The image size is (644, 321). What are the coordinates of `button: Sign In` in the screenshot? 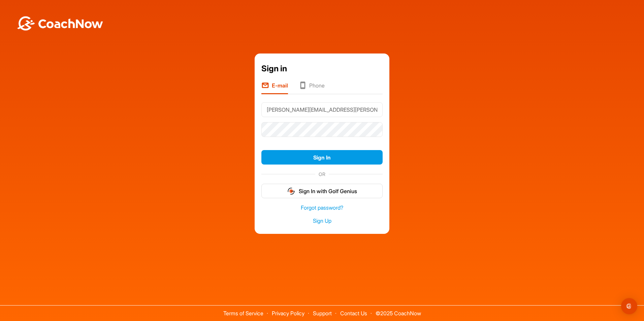 It's located at (322, 157).